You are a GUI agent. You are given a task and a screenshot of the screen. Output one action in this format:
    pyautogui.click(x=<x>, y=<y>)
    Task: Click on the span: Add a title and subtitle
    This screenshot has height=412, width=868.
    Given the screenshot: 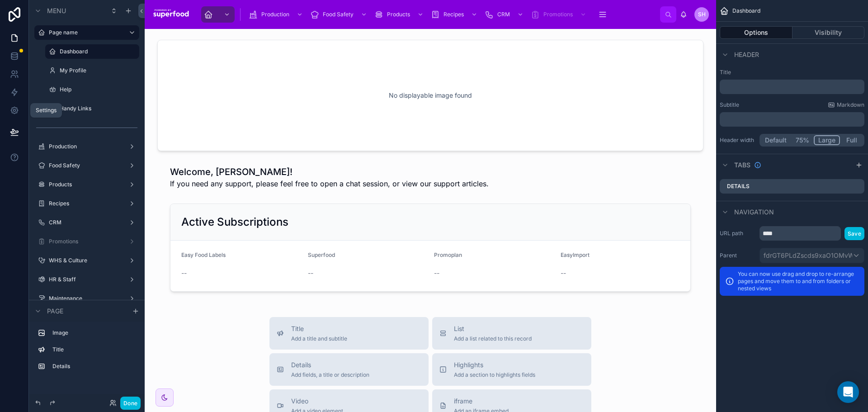 What is the action you would take?
    pyautogui.click(x=319, y=338)
    